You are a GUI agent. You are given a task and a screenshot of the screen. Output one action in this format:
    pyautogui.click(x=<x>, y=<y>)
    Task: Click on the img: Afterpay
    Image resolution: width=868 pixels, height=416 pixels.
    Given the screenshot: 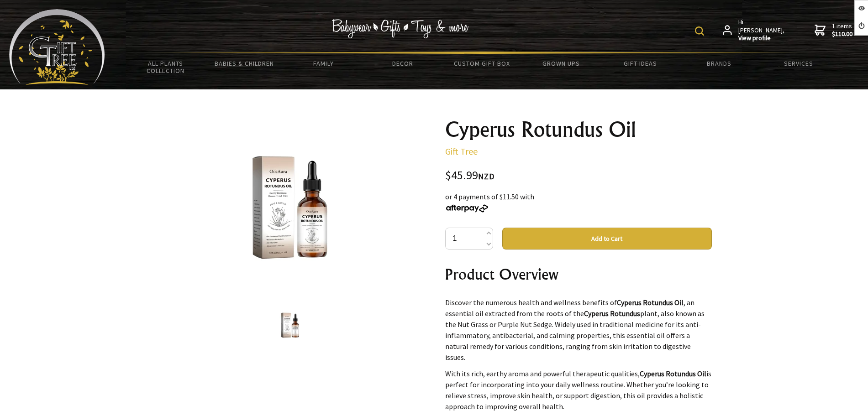 What is the action you would take?
    pyautogui.click(x=467, y=209)
    